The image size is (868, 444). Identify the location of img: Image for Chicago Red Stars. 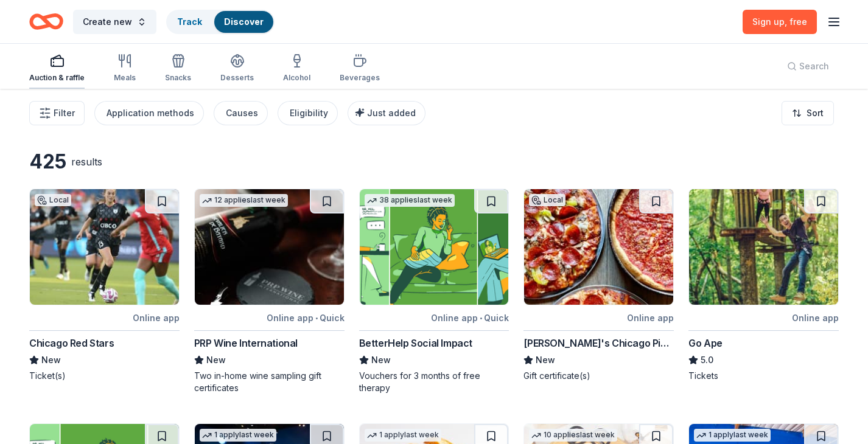
(104, 247).